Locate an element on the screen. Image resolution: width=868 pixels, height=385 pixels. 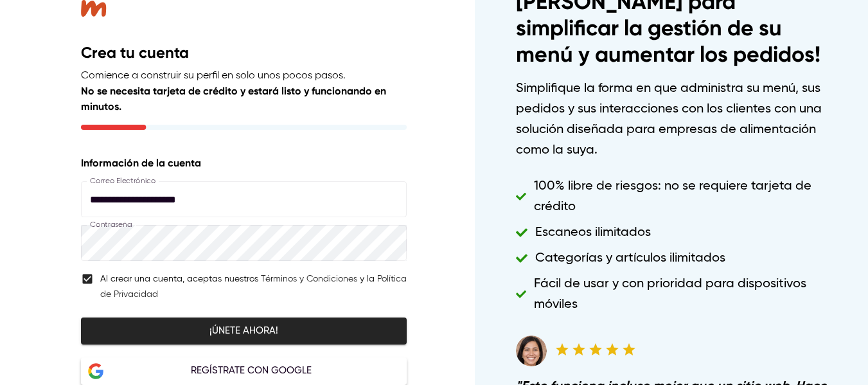
span: ¡Únete ahora! is located at coordinates (243, 331).